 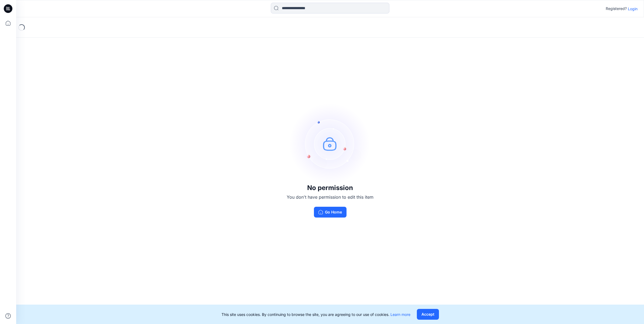 What do you see at coordinates (330, 212) in the screenshot?
I see `a: Go Home` at bounding box center [330, 212].